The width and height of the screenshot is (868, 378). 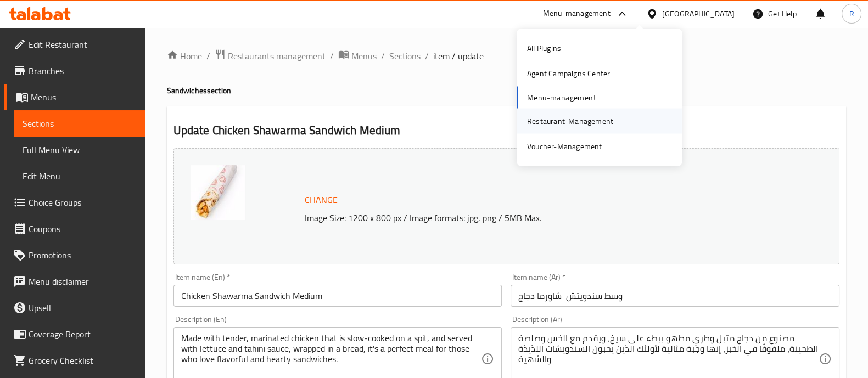 What do you see at coordinates (79, 150) in the screenshot?
I see `a: Full Menu View` at bounding box center [79, 150].